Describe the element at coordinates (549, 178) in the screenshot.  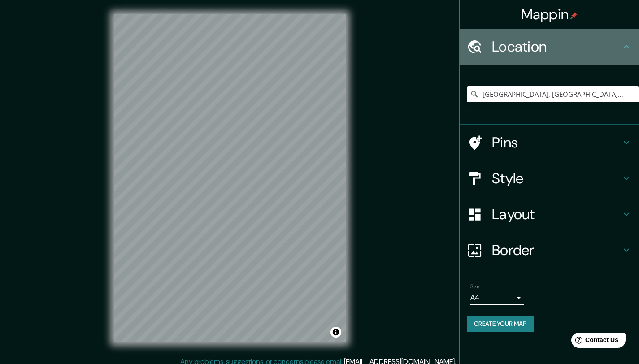
I see `div: Style` at that location.